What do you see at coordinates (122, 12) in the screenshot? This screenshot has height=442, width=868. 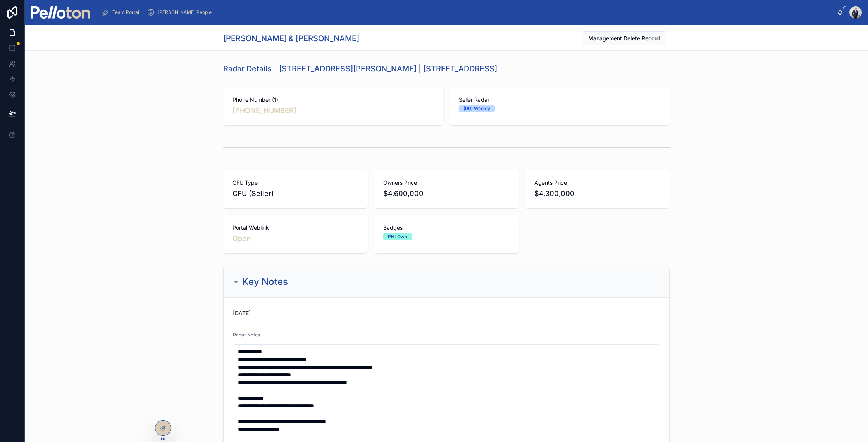 I see `a: Team Portal` at bounding box center [122, 12].